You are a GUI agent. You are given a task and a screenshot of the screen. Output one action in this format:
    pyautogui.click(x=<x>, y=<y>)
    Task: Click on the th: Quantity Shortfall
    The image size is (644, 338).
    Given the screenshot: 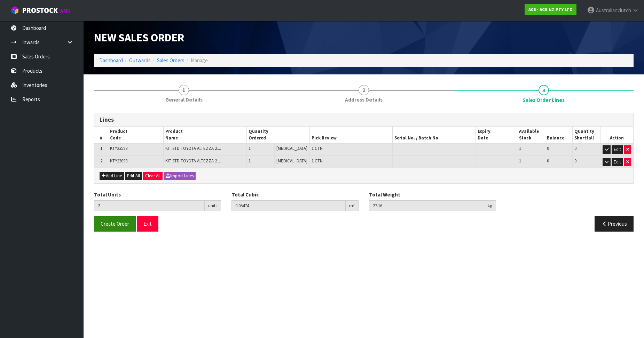 What is the action you would take?
    pyautogui.click(x=586, y=135)
    